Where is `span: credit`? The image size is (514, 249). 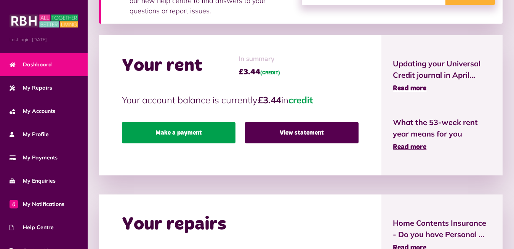 span: credit is located at coordinates (301, 100).